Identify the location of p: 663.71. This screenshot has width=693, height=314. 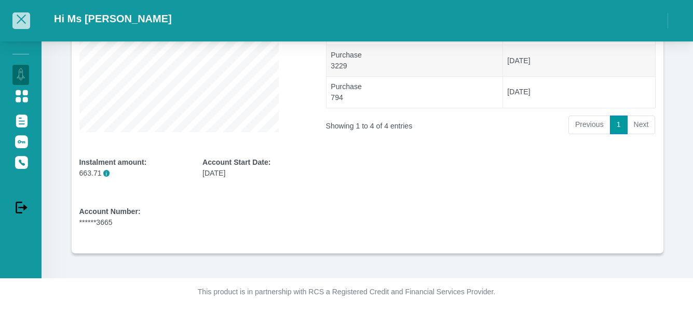
(133, 173).